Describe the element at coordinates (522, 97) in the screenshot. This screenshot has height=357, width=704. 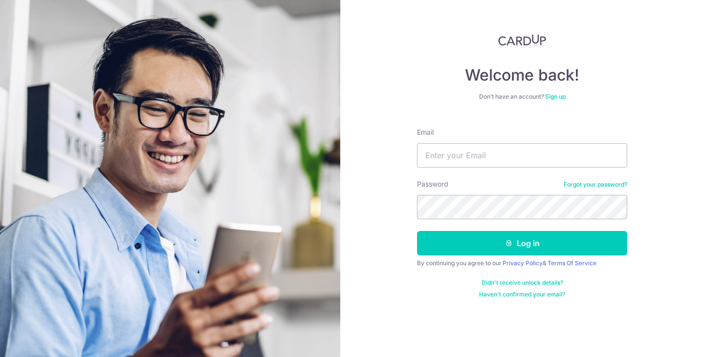
I see `div: Don’t have an account?` at that location.